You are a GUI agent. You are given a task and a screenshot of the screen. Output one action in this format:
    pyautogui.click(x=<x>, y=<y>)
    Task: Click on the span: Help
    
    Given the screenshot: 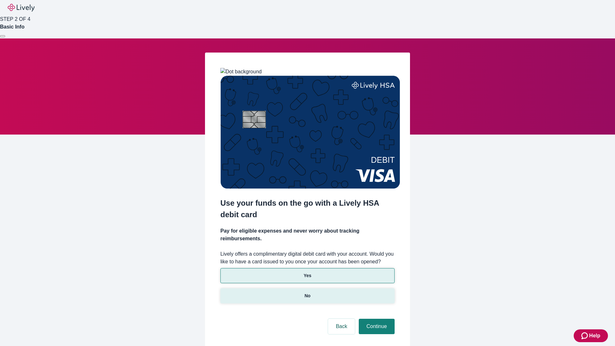 What is the action you would take?
    pyautogui.click(x=594, y=336)
    